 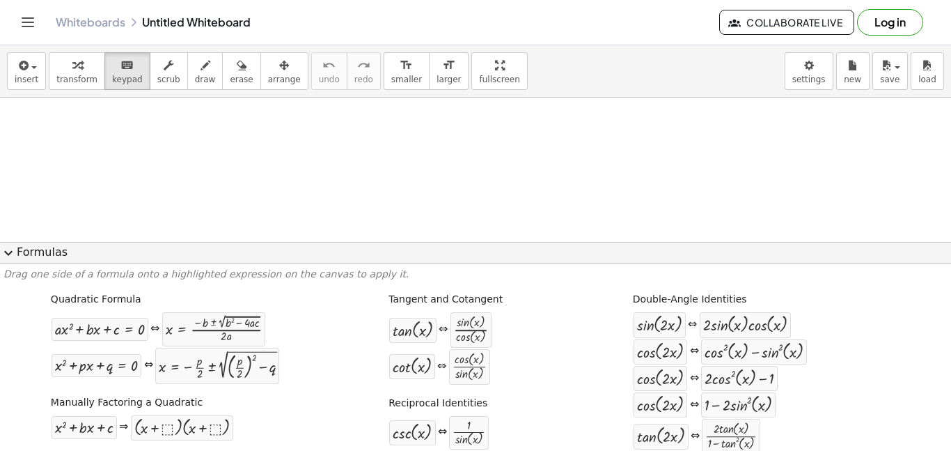 I want to click on label: Manually Factoring a Quadratic, so click(x=127, y=403).